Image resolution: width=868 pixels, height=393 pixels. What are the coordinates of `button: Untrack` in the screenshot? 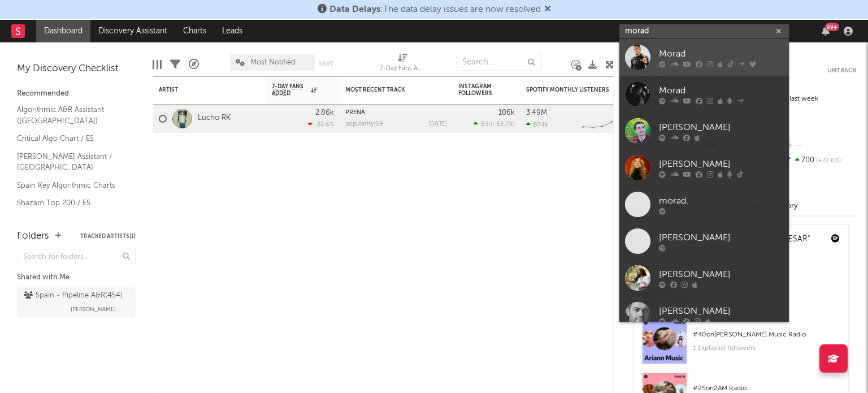 It's located at (841, 70).